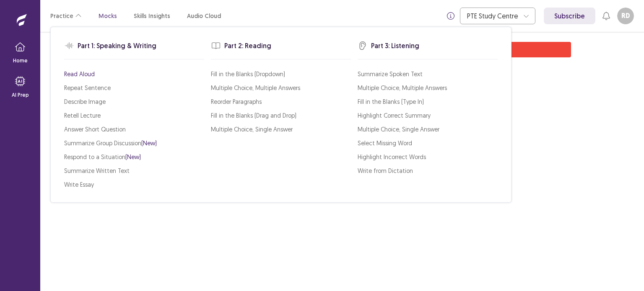 The width and height of the screenshot is (644, 291). Describe the element at coordinates (87, 87) in the screenshot. I see `a: Repeat Sentence` at that location.